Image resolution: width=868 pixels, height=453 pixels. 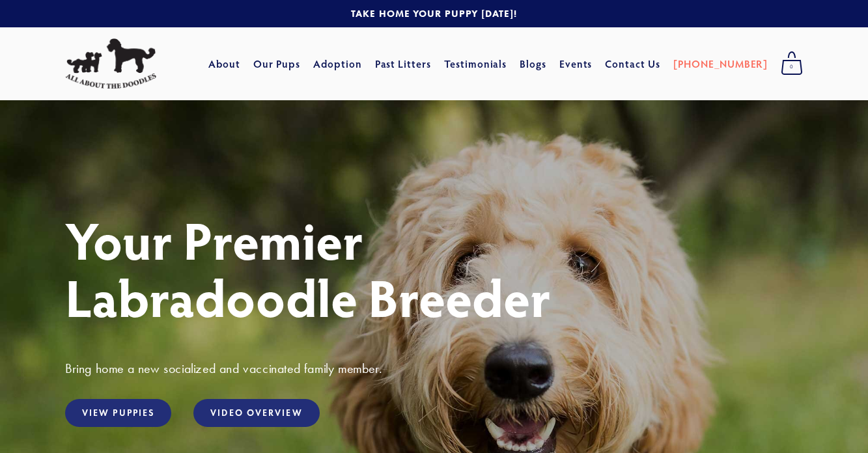 What do you see at coordinates (224, 64) in the screenshot?
I see `a: About` at bounding box center [224, 64].